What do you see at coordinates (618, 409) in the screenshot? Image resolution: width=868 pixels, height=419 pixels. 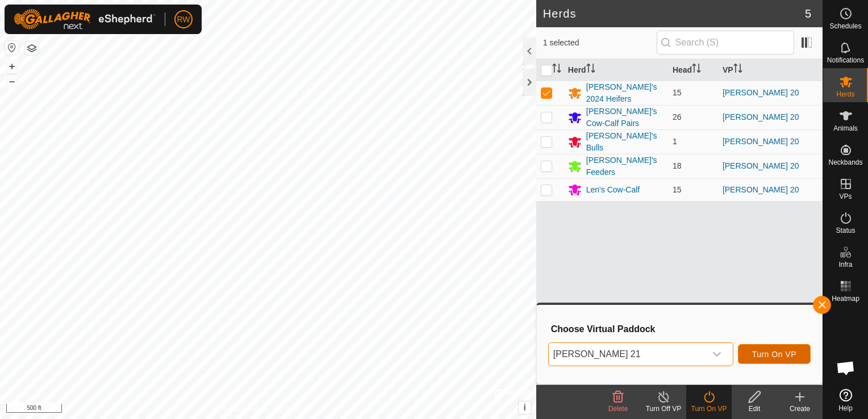 I see `span: Delete` at bounding box center [618, 409].